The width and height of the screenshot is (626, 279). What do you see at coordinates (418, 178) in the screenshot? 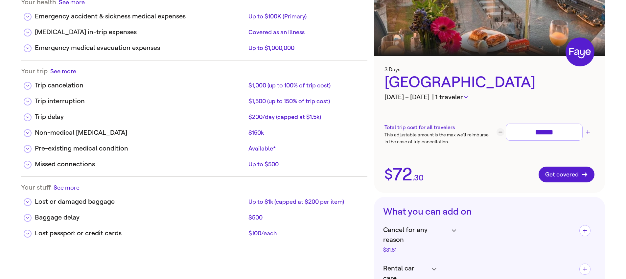
I see `span: 30` at bounding box center [418, 178].